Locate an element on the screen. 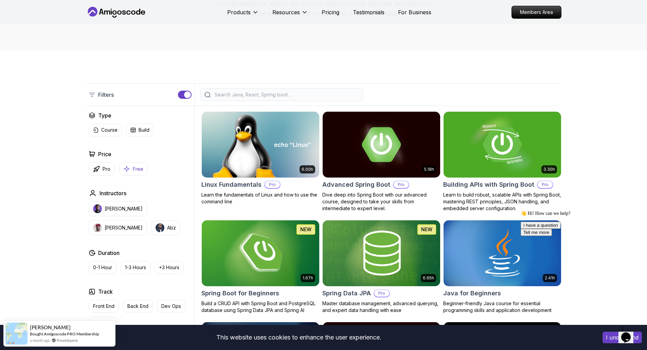  p: Abz is located at coordinates (172, 228).